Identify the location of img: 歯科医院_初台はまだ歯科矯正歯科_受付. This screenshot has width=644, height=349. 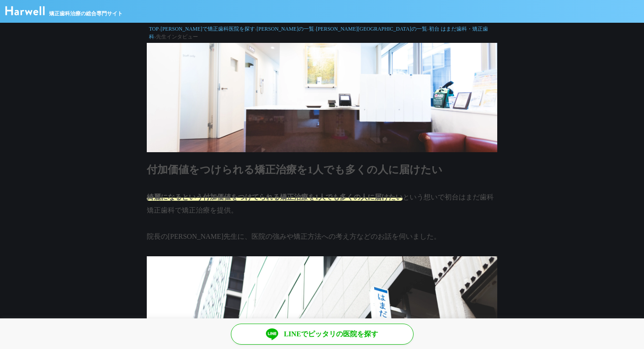
(322, 98).